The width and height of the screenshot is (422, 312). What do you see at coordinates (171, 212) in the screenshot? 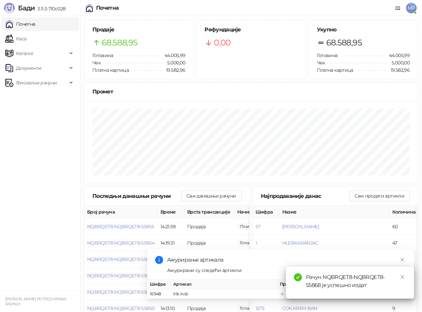
I see `th: Време` at bounding box center [171, 212].